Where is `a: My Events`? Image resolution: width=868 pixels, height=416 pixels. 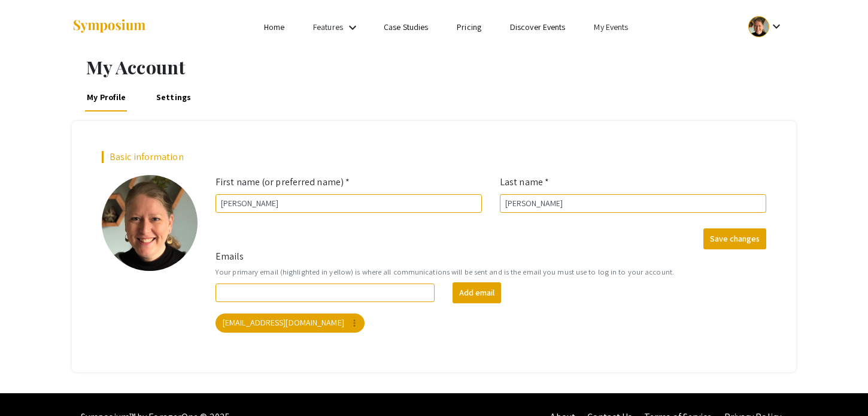
a: My Events is located at coordinates (610, 27).